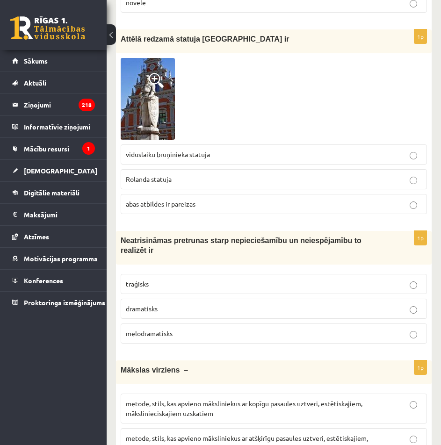 The height and width of the screenshot is (445, 441). I want to click on span: Rolanda statuja, so click(149, 179).